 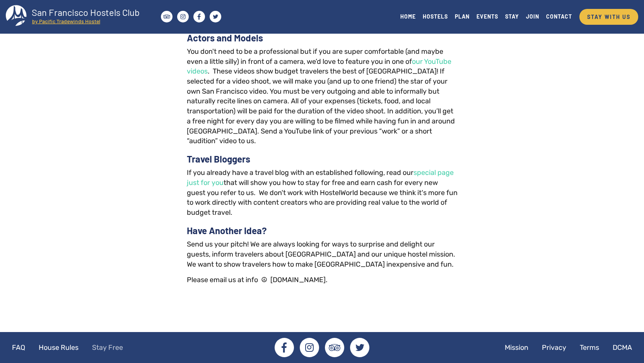 What do you see at coordinates (462, 16) in the screenshot?
I see `a: PLAN` at bounding box center [462, 16].